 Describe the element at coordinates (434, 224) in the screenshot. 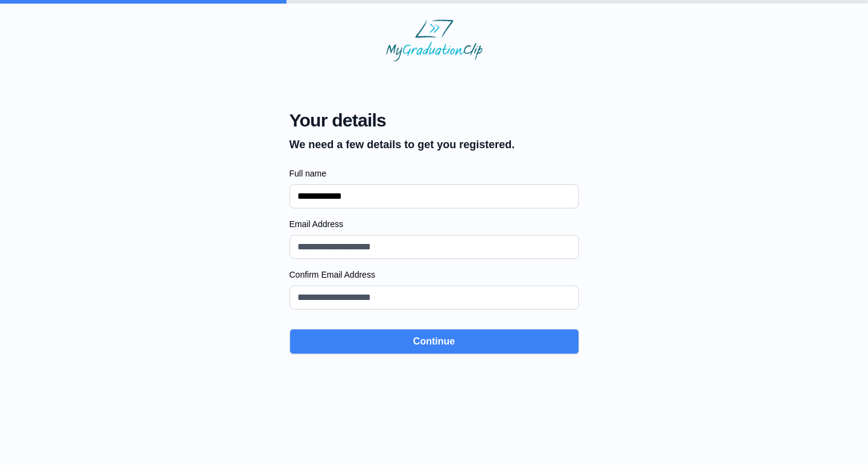

I see `label: Email Address` at that location.